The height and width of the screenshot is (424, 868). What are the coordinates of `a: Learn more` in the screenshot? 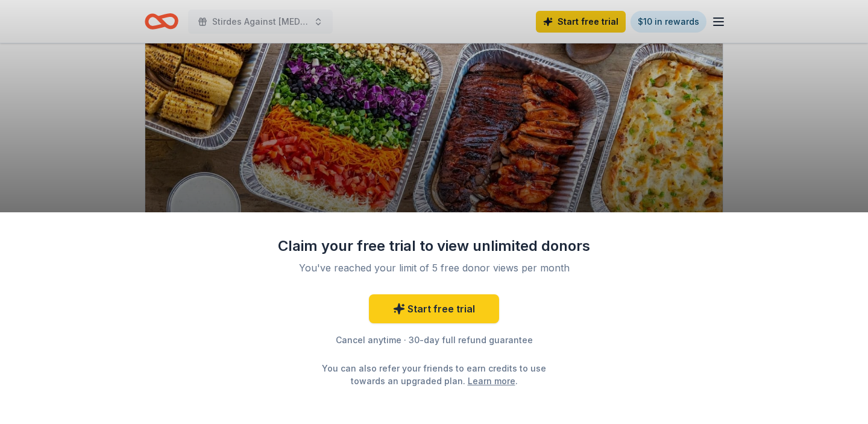 It's located at (492, 381).